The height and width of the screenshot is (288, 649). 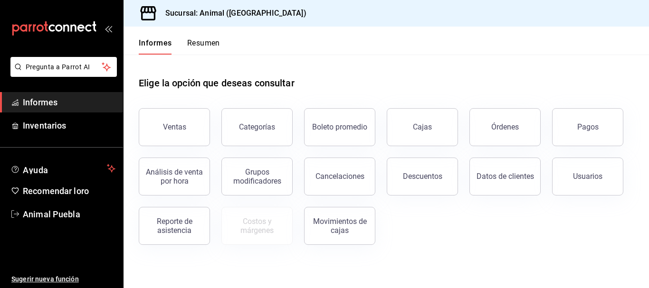 I want to click on button: abrir_cajón_menú, so click(x=108, y=29).